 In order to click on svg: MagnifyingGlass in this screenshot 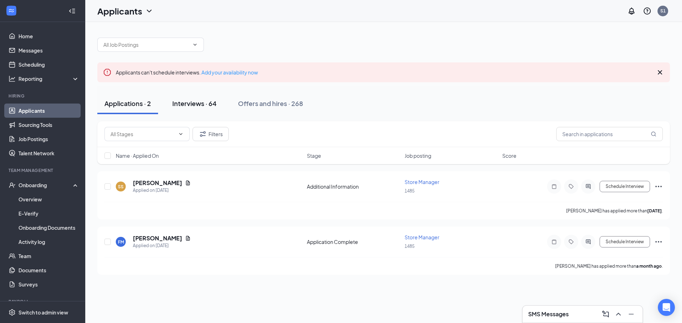, I will do `click(653, 134)`.